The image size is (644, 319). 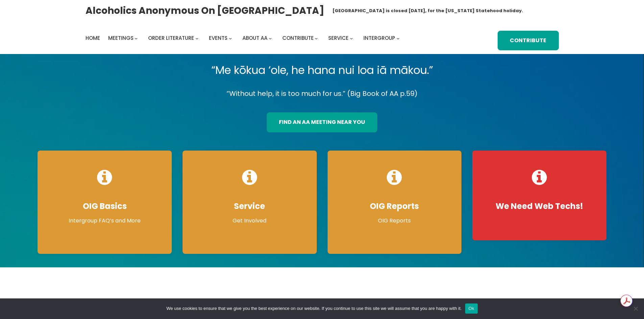 What do you see at coordinates (136, 38) in the screenshot?
I see `button: Meetings submenu` at bounding box center [136, 38].